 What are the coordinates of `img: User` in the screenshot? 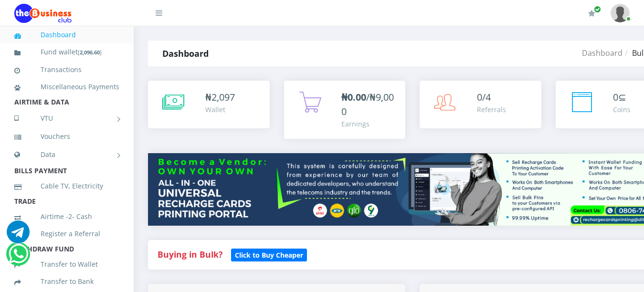 It's located at (620, 13).